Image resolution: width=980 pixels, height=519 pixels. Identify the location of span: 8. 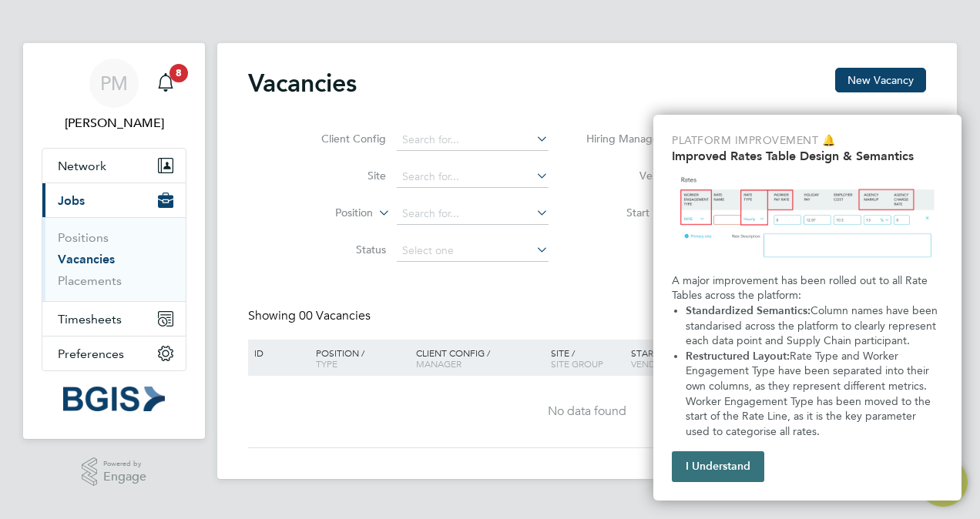
(179, 74).